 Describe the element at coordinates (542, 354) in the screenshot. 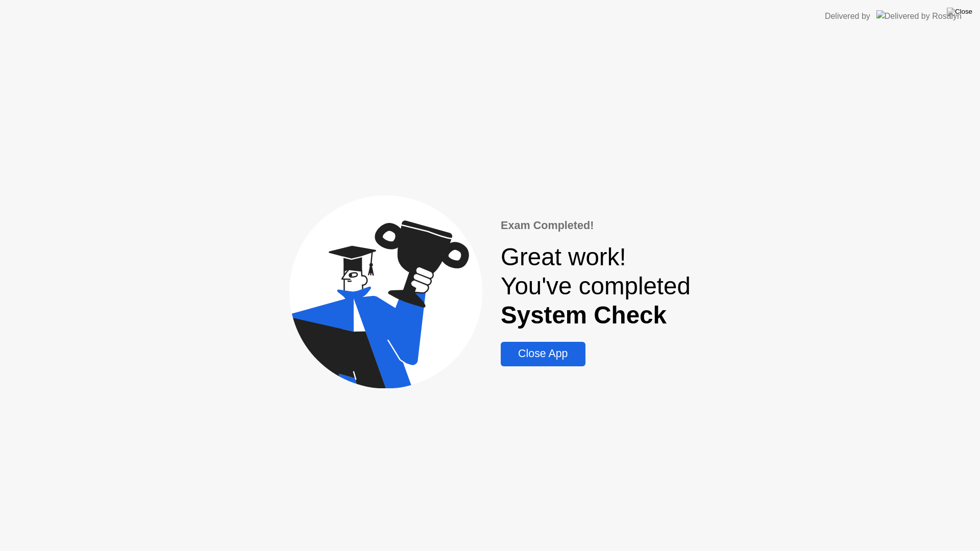

I see `button: Close App` at that location.